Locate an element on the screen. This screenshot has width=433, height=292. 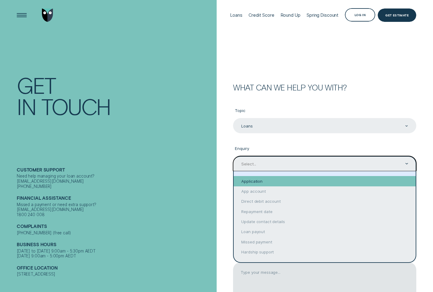
div: Select... is located at coordinates (248, 164).